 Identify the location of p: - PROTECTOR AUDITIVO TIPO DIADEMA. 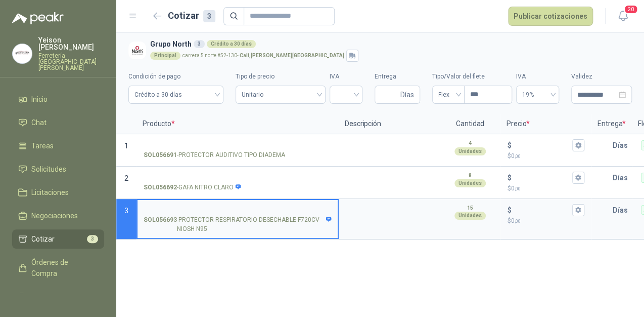
(214, 155).